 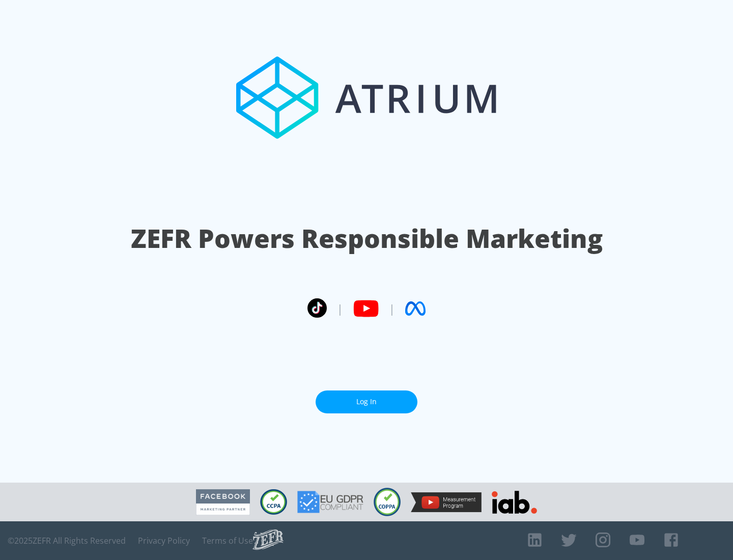 What do you see at coordinates (366, 238) in the screenshot?
I see `h1: ZEFR Powers Responsible Marketing` at bounding box center [366, 238].